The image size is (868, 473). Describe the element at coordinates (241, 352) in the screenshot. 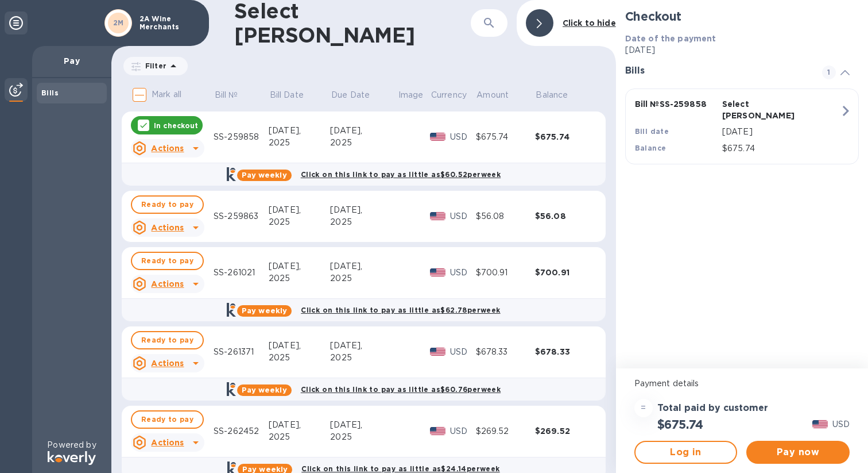

I see `div: SS-261371` at that location.